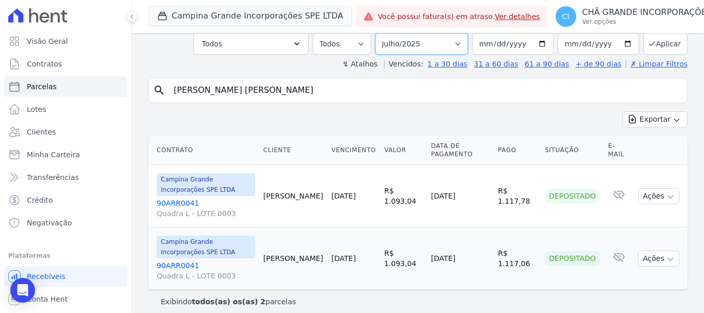 This screenshot has height=313, width=704. I want to click on span: Todos, so click(212, 44).